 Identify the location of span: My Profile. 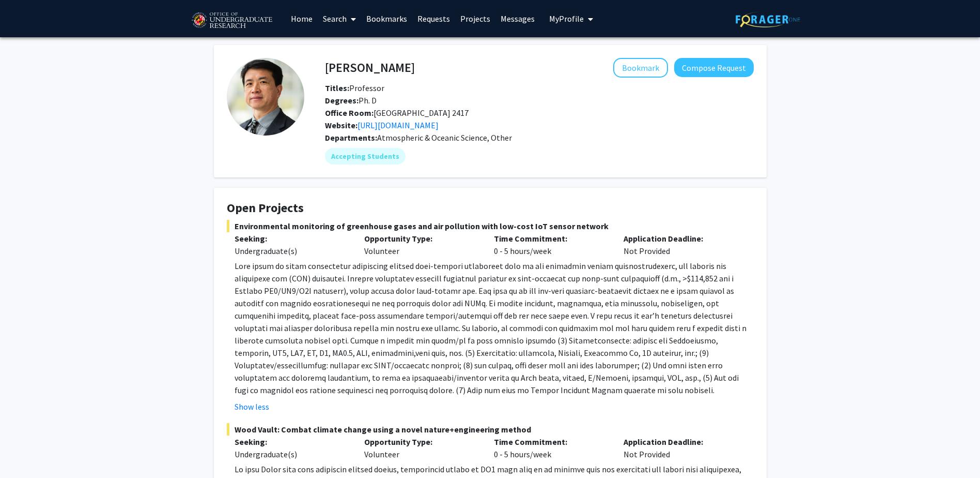
(566, 19).